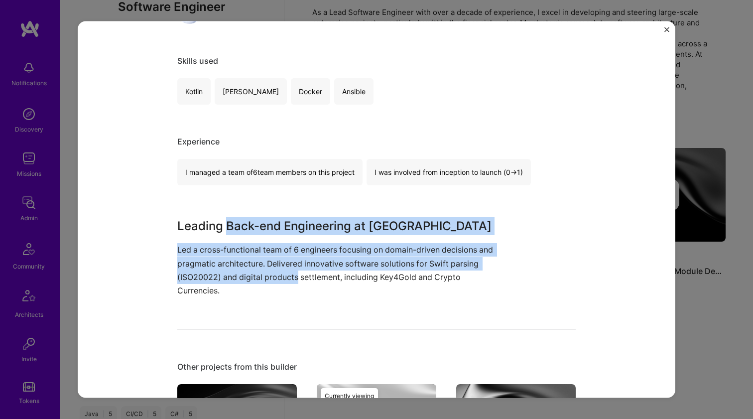 This screenshot has width=753, height=419. Describe the element at coordinates (377, 141) in the screenshot. I see `div: Experience` at that location.